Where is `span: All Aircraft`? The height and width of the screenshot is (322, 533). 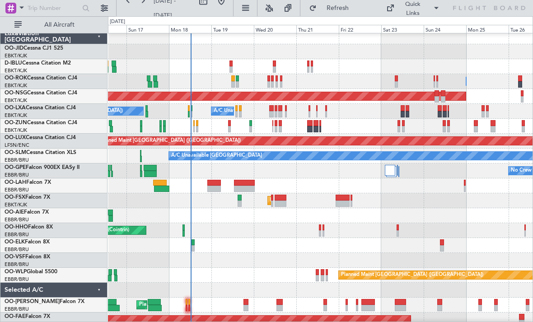
span: All Aircraft is located at coordinates (59, 25).